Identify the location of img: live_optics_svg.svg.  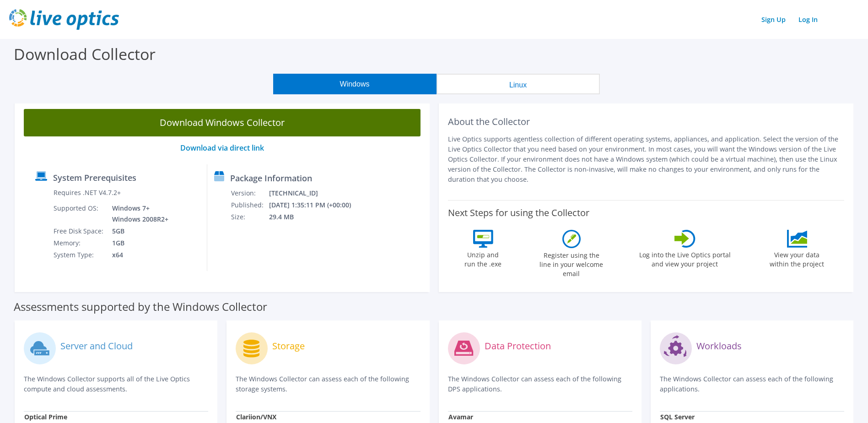
(64, 19).